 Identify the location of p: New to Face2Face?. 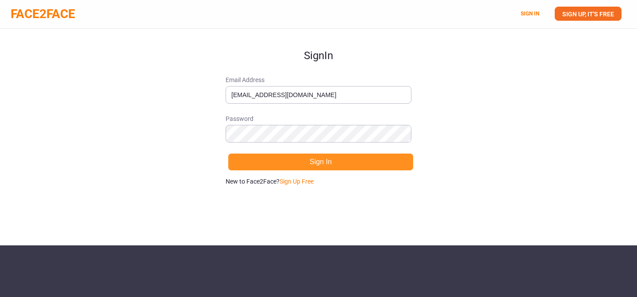
(318, 182).